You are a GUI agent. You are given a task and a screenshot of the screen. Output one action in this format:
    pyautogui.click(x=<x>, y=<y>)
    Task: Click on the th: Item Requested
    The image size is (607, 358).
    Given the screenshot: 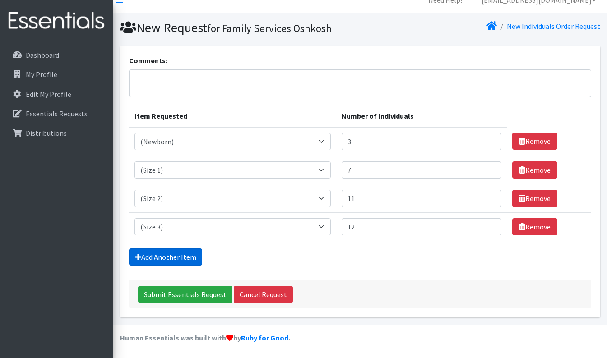 What is the action you would take?
    pyautogui.click(x=232, y=116)
    